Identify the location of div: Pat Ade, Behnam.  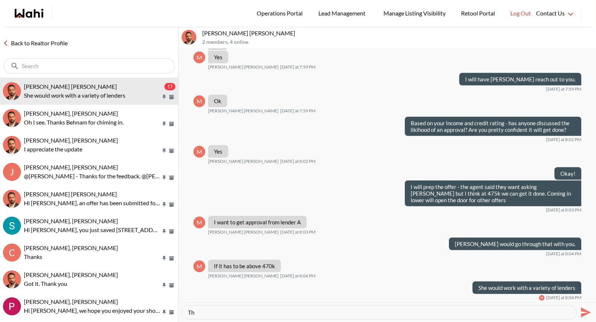
(12, 306).